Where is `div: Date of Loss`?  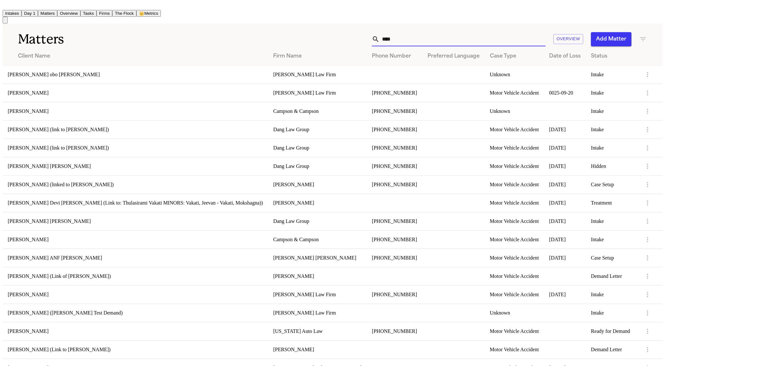
div: Date of Loss is located at coordinates (565, 56).